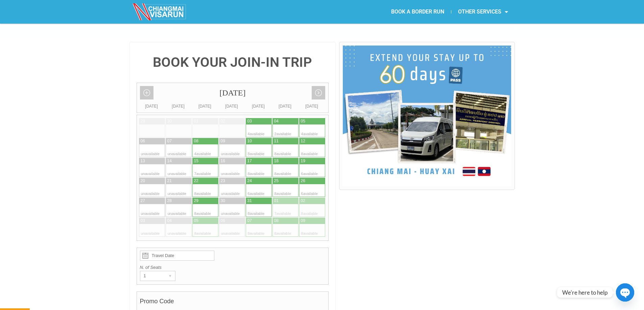  I want to click on a: OTHER SERVICES, so click(483, 12).